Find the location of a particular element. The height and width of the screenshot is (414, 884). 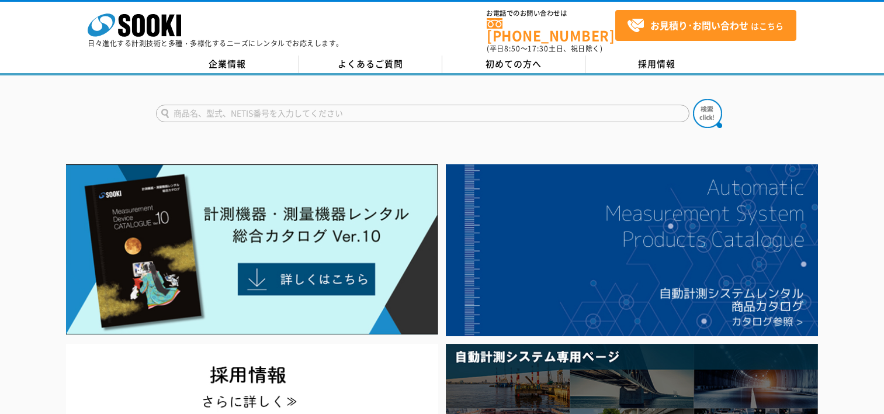

span: 17:30 is located at coordinates (538, 48).